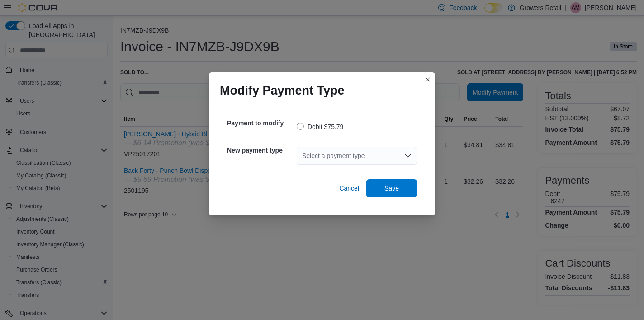  I want to click on h1: Modify Payment Type, so click(282, 90).